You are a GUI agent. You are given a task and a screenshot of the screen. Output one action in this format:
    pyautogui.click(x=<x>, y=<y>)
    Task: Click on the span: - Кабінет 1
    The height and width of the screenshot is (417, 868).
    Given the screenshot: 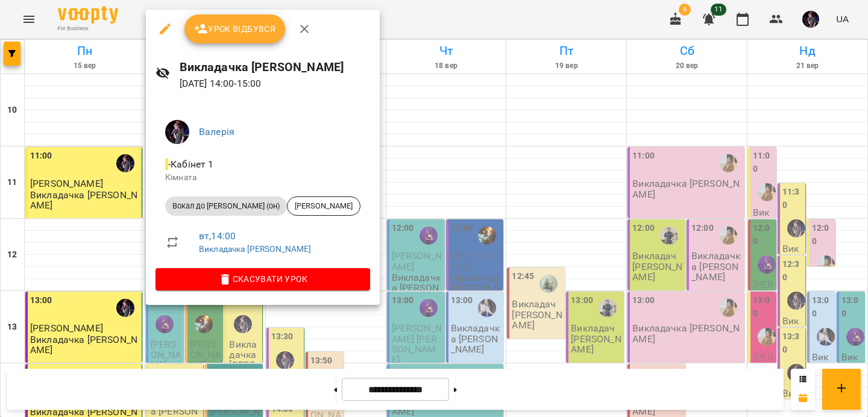 What is the action you would take?
    pyautogui.click(x=190, y=164)
    